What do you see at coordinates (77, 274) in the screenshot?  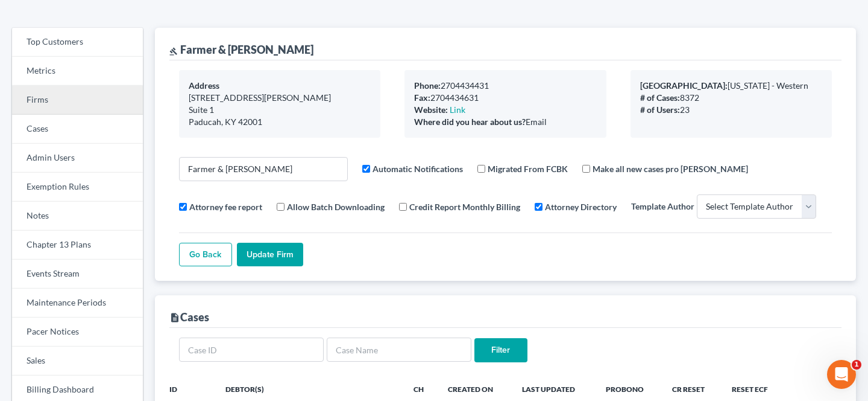 I see `a: Events Stream` at bounding box center [77, 274].